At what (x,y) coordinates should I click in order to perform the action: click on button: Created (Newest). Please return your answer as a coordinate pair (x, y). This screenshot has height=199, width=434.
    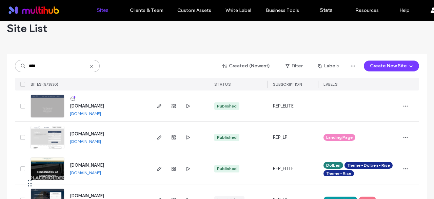
    Looking at the image, I should click on (246, 66).